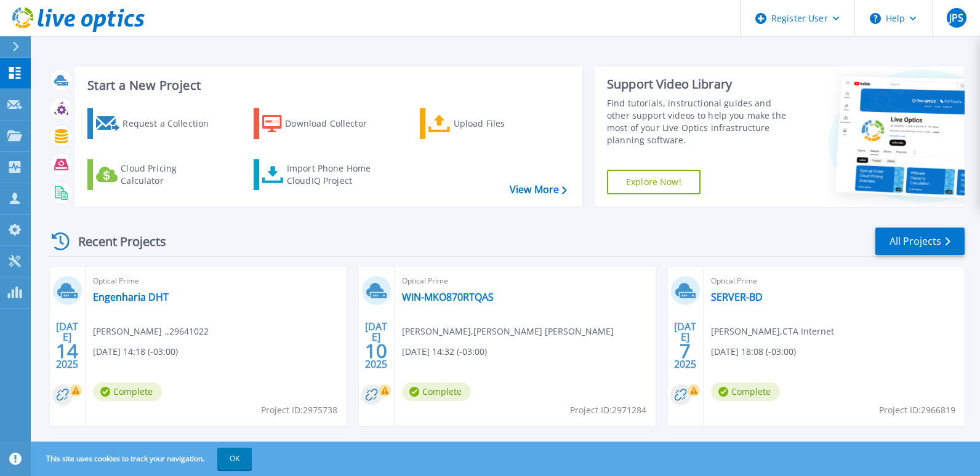 The height and width of the screenshot is (476, 980). I want to click on div: Recent Projects, so click(115, 241).